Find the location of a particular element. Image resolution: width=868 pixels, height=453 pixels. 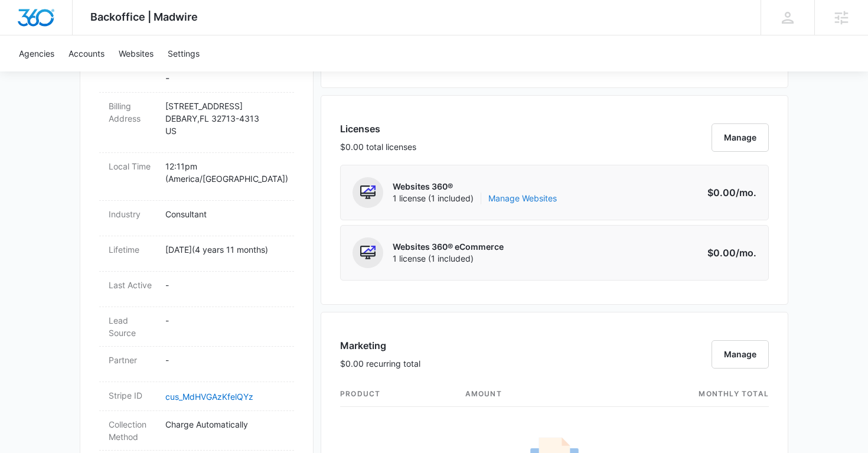

th: amount is located at coordinates (521, 394).